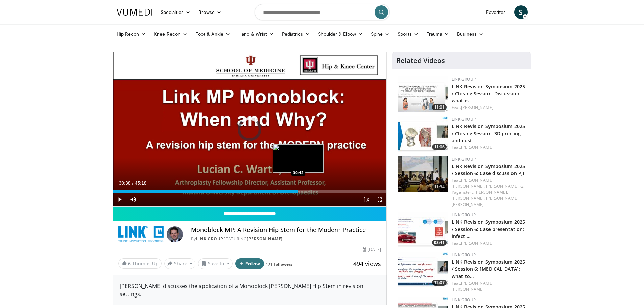  What do you see at coordinates (423, 94) in the screenshot?
I see `a: 11:01` at bounding box center [423, 94].